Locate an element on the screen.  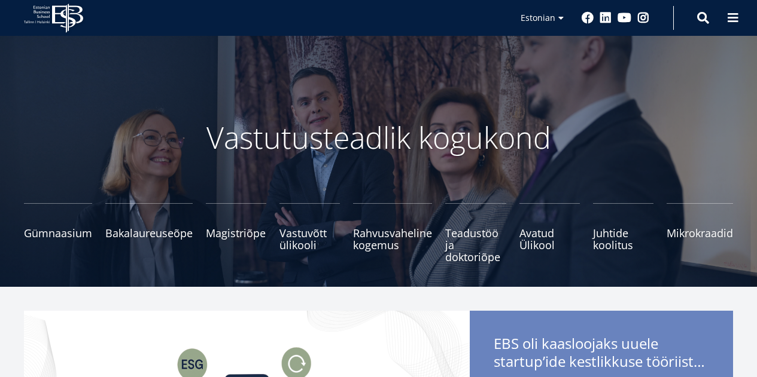
a: Instagram is located at coordinates (643, 18).